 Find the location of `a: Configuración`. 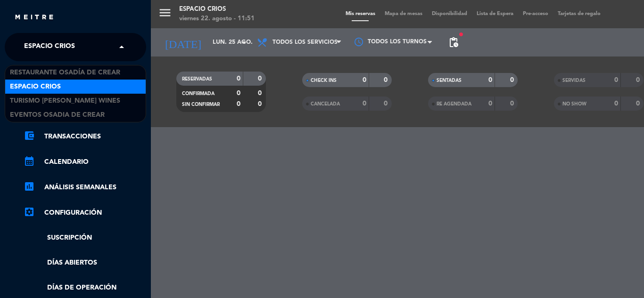

a: Configuración is located at coordinates (85, 213).